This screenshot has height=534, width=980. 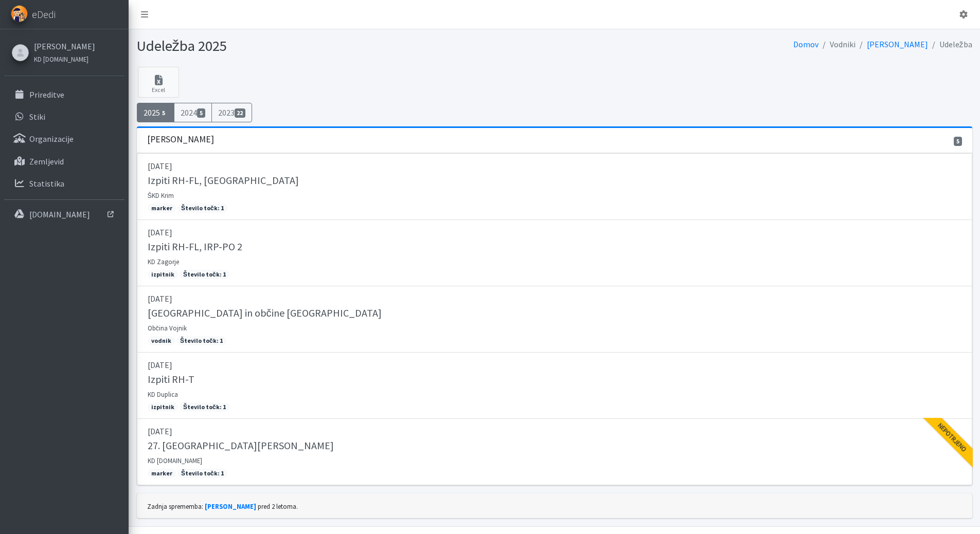 What do you see at coordinates (64, 117) in the screenshot?
I see `a: Stiki` at bounding box center [64, 117].